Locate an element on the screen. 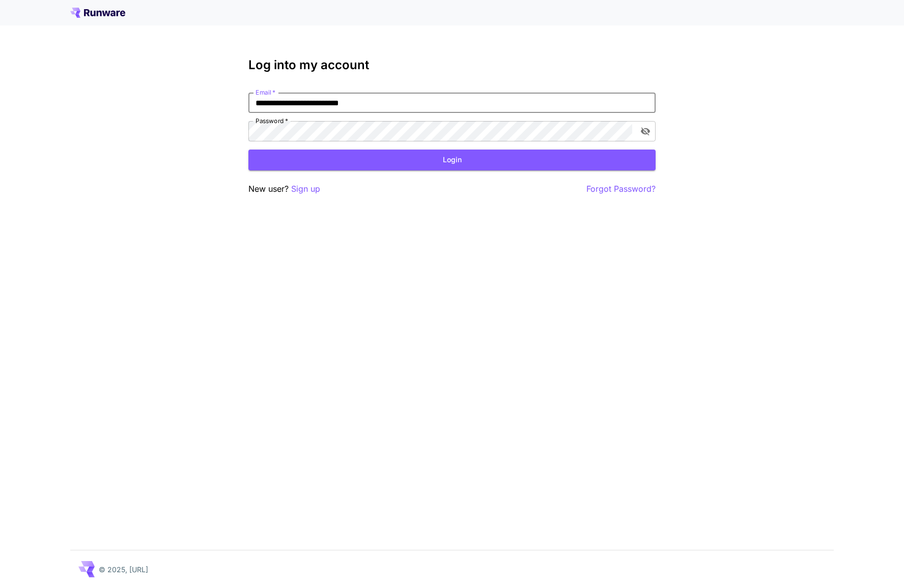 This screenshot has width=904, height=588. label: Email is located at coordinates (265, 92).